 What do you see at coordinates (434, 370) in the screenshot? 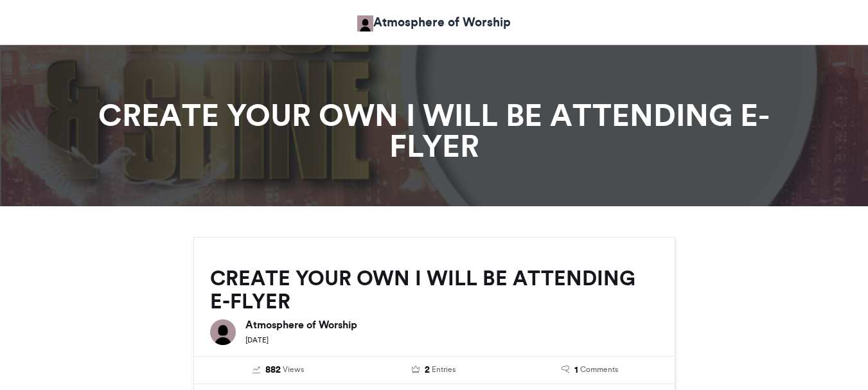
I see `a: 2 Entries` at bounding box center [434, 370].